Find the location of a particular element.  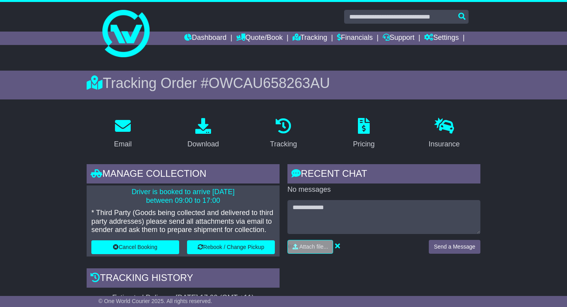

div: Tracking Order # is located at coordinates (284, 83).